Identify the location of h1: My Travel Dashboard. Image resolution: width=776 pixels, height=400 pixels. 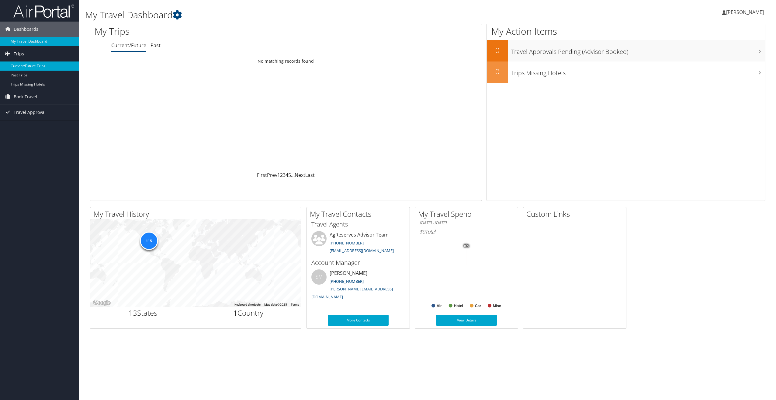
(313, 15).